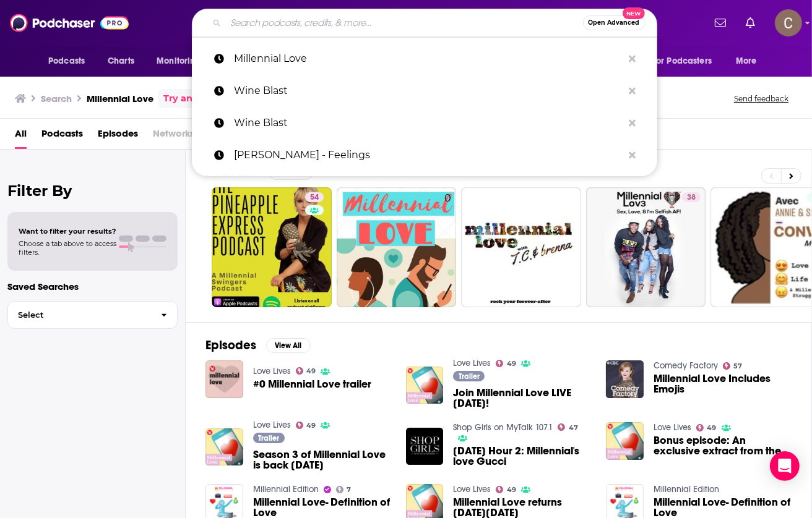 Image resolution: width=812 pixels, height=518 pixels. What do you see at coordinates (288, 346) in the screenshot?
I see `button: View All` at bounding box center [288, 346].